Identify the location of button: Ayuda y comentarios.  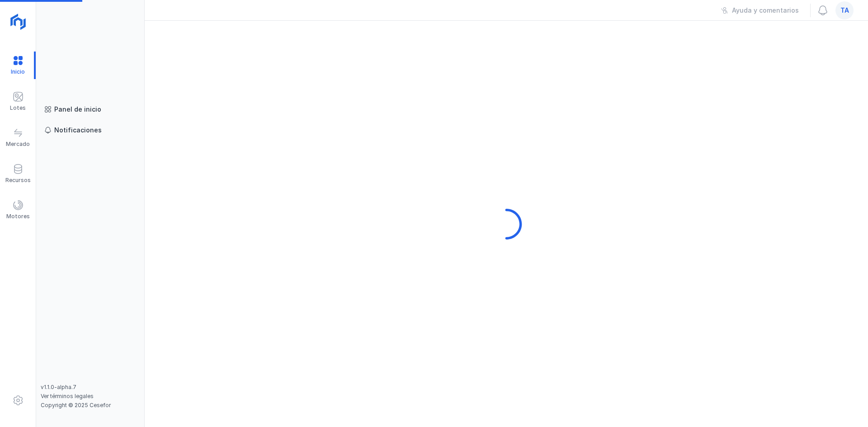
(760, 10).